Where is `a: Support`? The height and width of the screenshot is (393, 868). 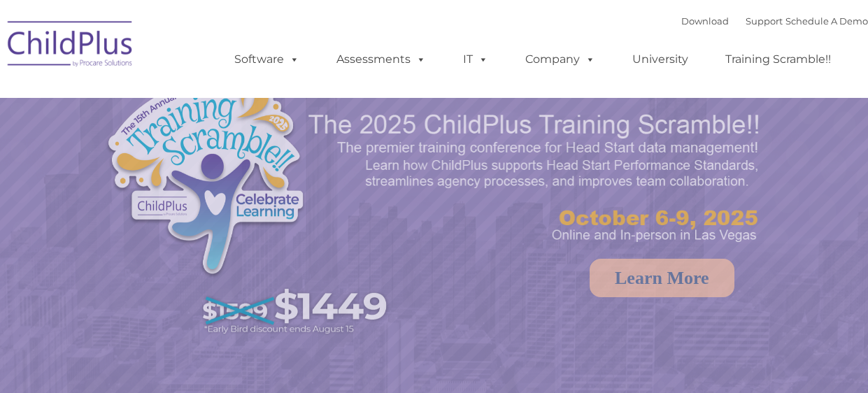 a: Support is located at coordinates (764, 21).